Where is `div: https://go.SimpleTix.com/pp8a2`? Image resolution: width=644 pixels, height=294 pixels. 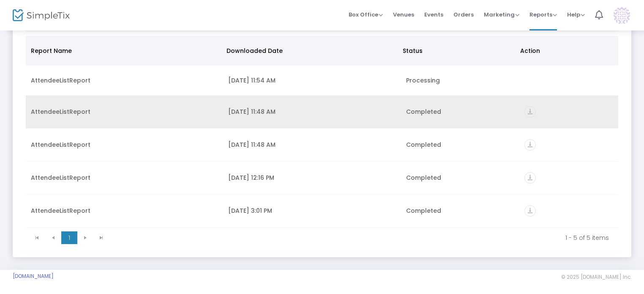 div: https://go.SimpleTix.com/pp8a2 is located at coordinates (569, 144).